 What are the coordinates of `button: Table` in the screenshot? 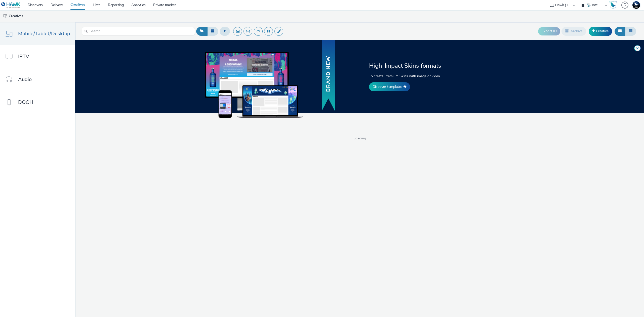 It's located at (630, 31).